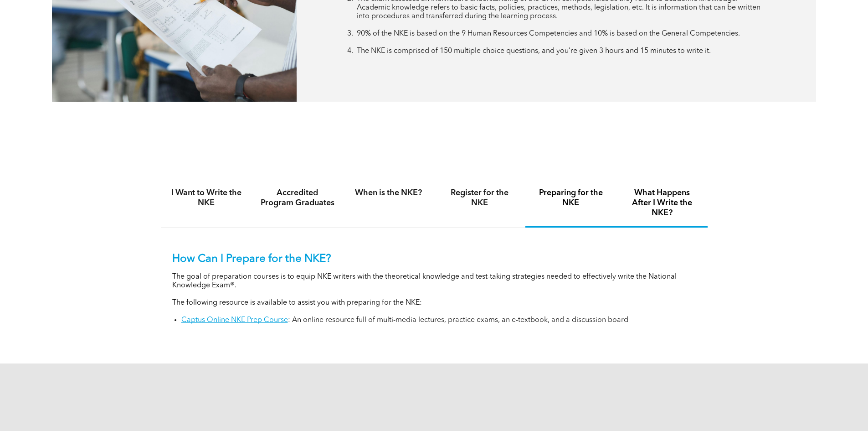 This screenshot has width=868, height=431. What do you see at coordinates (297, 198) in the screenshot?
I see `h4: Accredited Program Graduates` at bounding box center [297, 198].